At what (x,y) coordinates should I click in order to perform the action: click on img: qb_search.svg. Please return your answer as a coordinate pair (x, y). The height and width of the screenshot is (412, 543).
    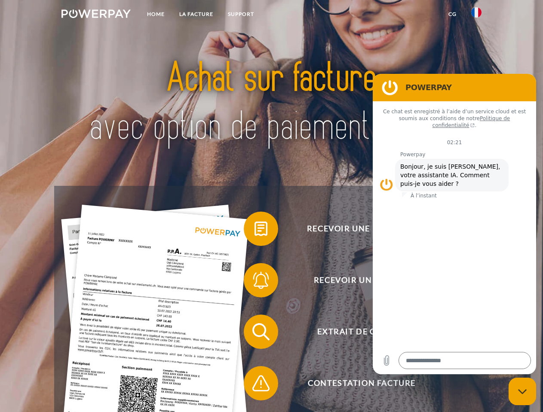
    Looking at the image, I should click on (261, 332).